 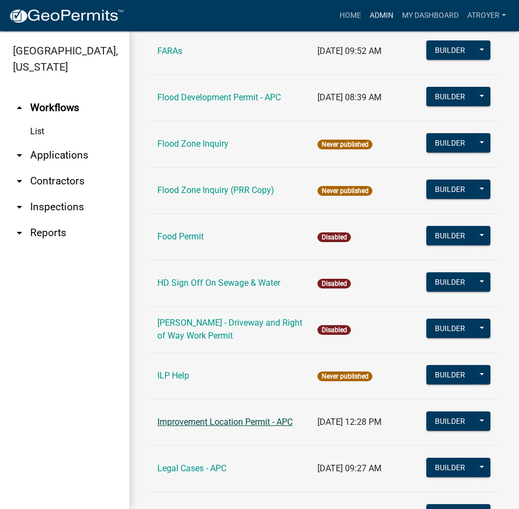 What do you see at coordinates (219, 97) in the screenshot?
I see `a: Flood Development Permit - APC` at bounding box center [219, 97].